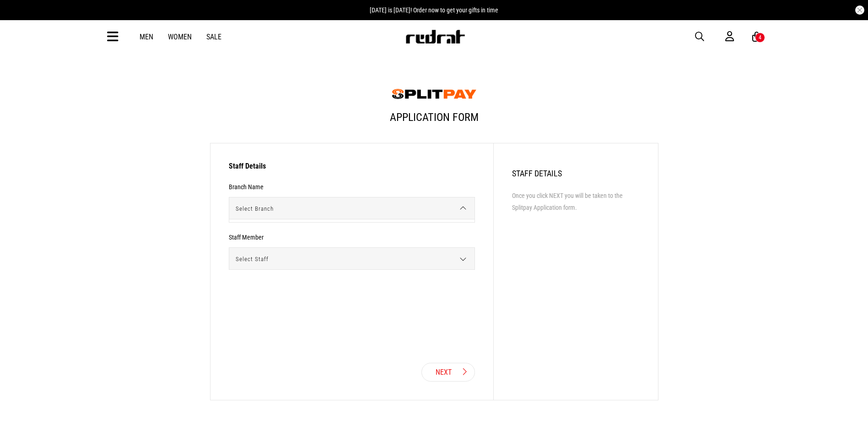 The height and width of the screenshot is (437, 868). What do you see at coordinates (246, 237) in the screenshot?
I see `h3: Staff Member` at bounding box center [246, 237].